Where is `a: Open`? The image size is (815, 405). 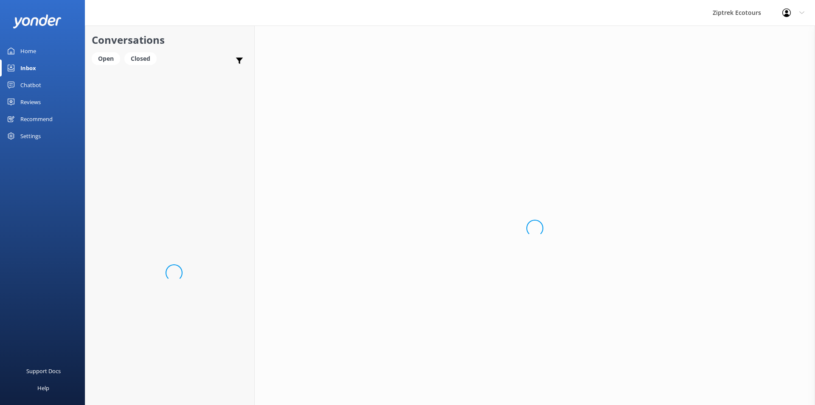
a: Open is located at coordinates (108, 58).